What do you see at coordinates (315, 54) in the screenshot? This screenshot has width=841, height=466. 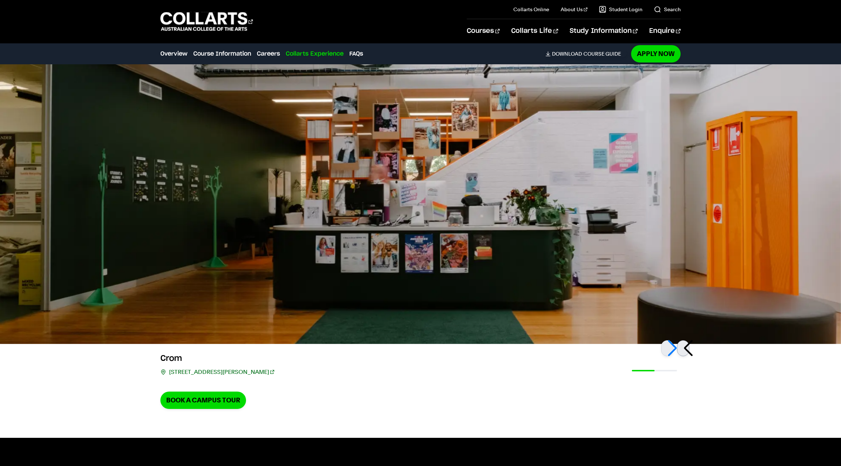 I see `a: Collarts Experience` at bounding box center [315, 54].